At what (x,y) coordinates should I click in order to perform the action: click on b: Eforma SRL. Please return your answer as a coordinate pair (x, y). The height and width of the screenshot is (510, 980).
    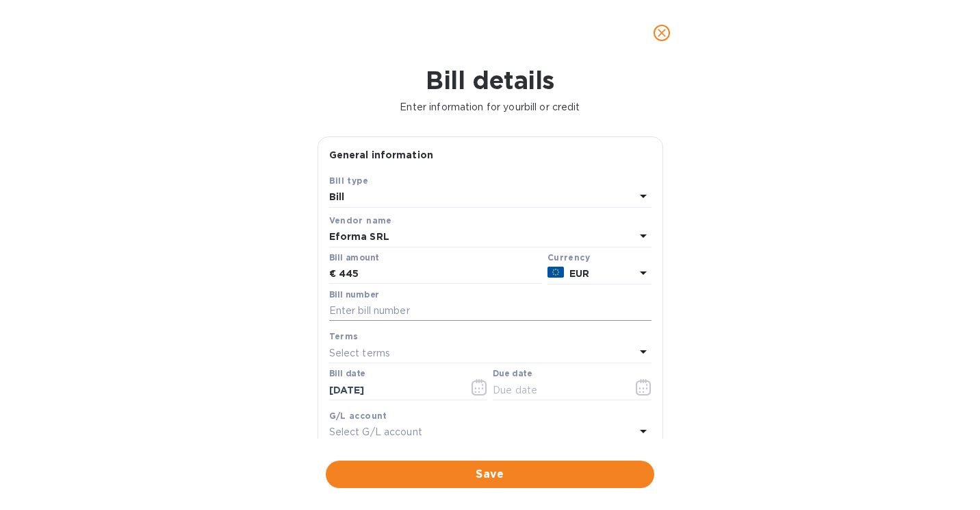
    Looking at the image, I should click on (359, 236).